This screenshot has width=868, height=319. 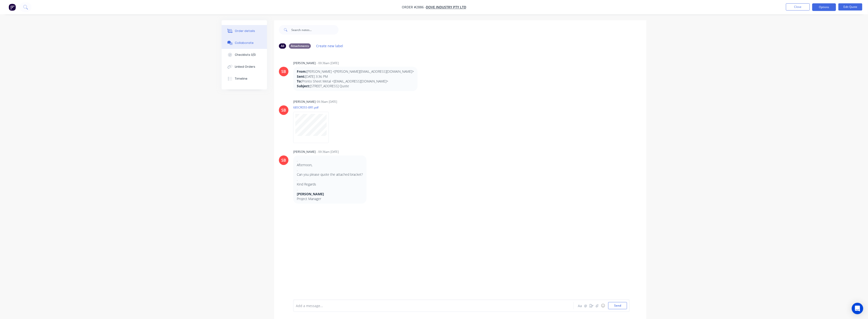 What do you see at coordinates (301, 76) in the screenshot?
I see `strong: Sent:` at bounding box center [301, 76].